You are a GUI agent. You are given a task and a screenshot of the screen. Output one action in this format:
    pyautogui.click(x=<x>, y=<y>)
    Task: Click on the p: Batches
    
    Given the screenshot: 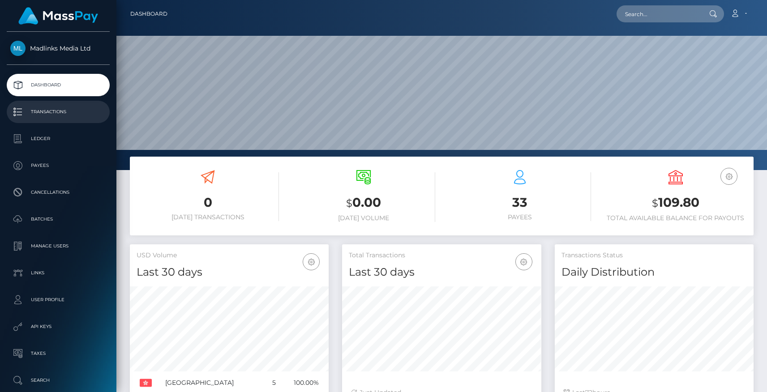 What is the action you would take?
    pyautogui.click(x=58, y=219)
    